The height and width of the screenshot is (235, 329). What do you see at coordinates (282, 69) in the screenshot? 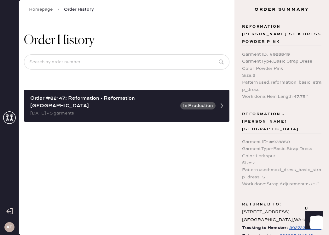
I see `div: Color : Powder Pink` at bounding box center [282, 69].